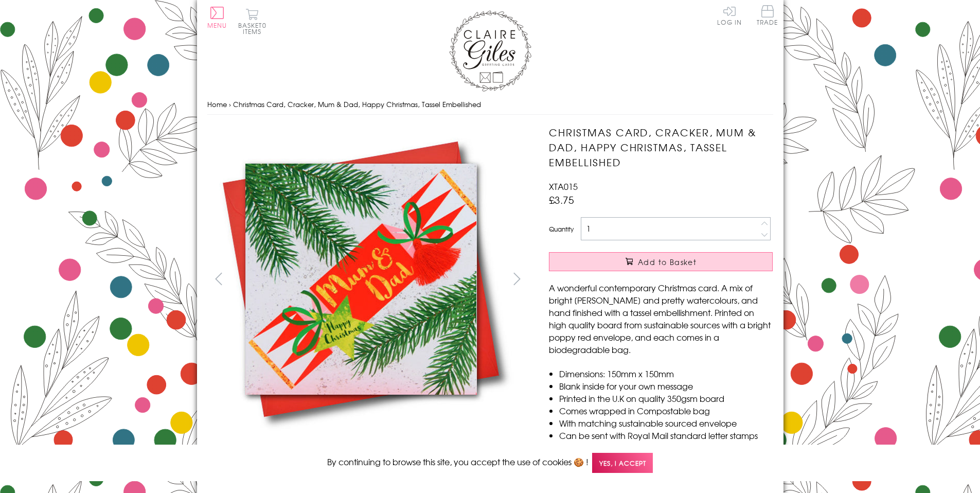 The image size is (980, 493). What do you see at coordinates (768, 16) in the screenshot?
I see `a: Trade` at bounding box center [768, 16].